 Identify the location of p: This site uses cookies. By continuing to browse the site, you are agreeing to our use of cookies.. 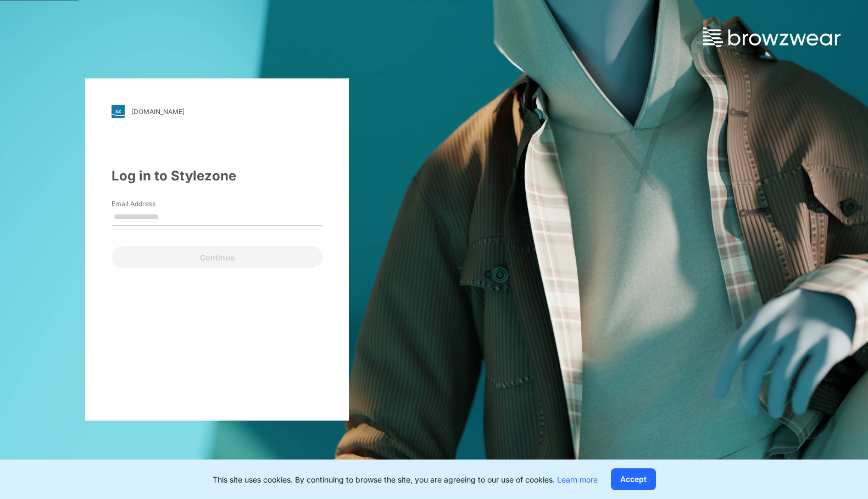
(404, 480).